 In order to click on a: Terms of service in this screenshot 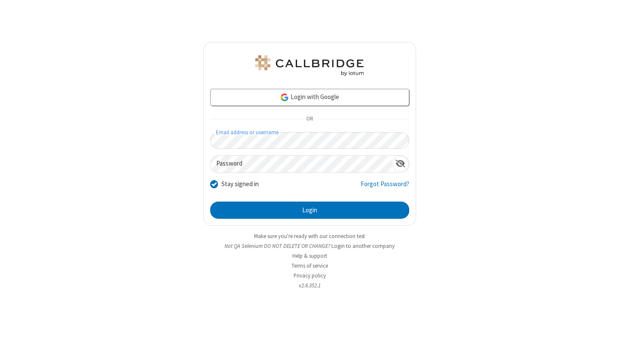, I will do `click(309, 266)`.